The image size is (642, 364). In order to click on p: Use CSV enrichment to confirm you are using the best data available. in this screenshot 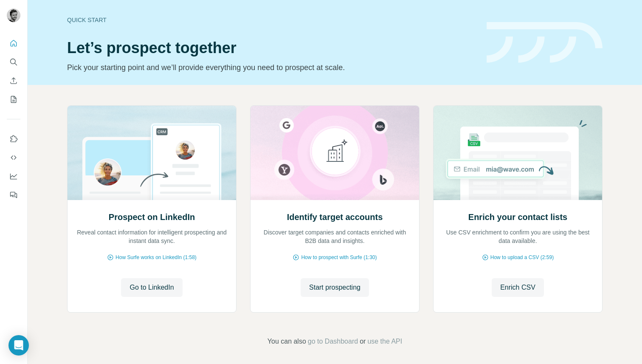, I will do `click(517, 236)`.